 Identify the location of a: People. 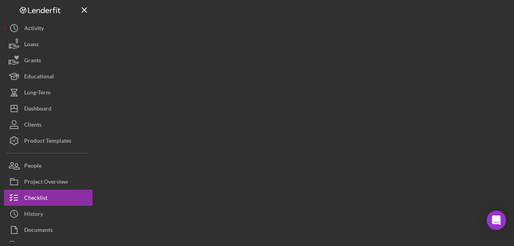
(48, 166).